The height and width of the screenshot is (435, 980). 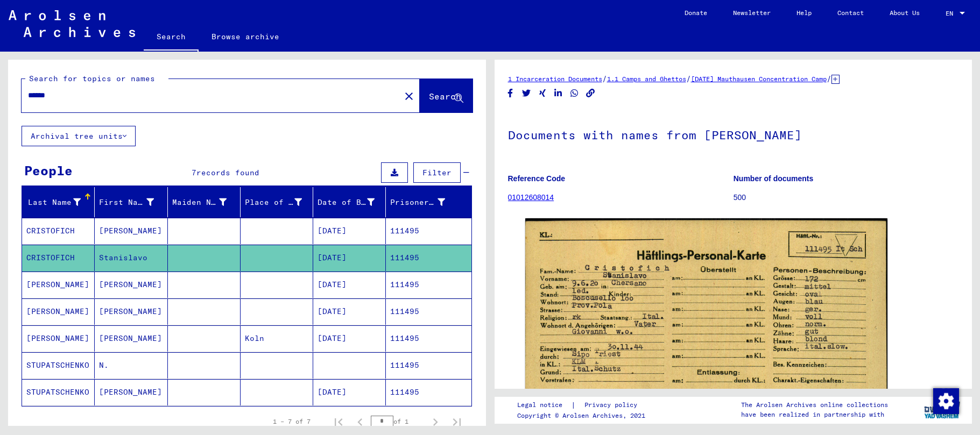 I want to click on span: Filter, so click(x=437, y=173).